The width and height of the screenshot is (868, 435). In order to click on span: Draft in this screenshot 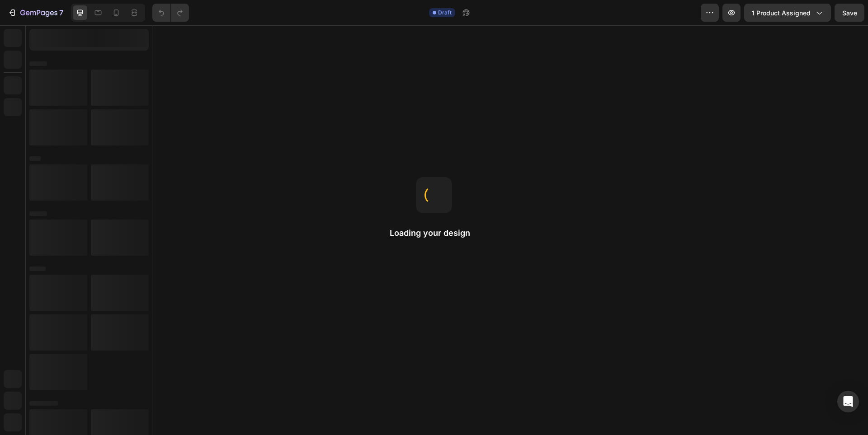, I will do `click(444, 13)`.